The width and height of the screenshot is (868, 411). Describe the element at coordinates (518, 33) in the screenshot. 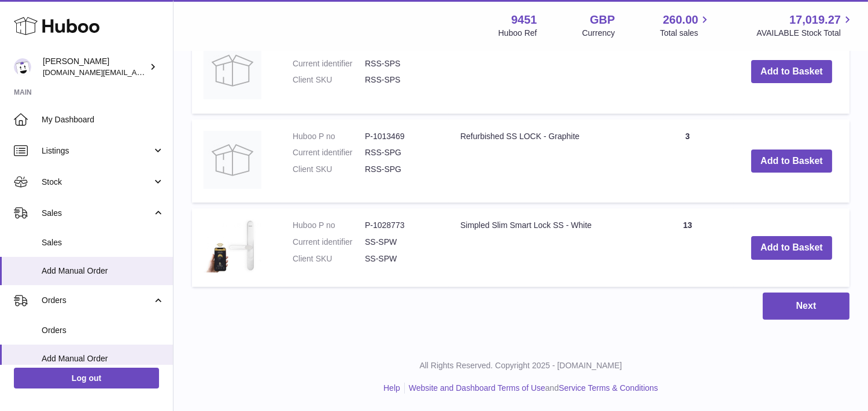

I see `div: Huboo Ref` at that location.